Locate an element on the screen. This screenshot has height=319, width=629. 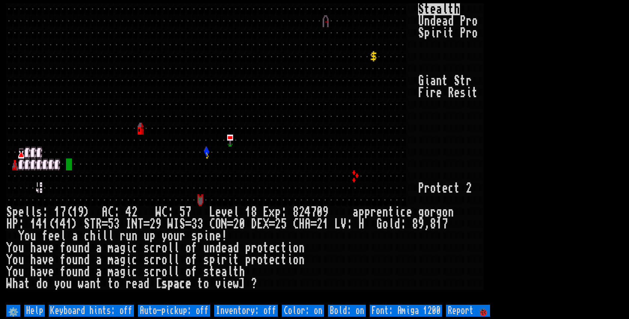
div: g is located at coordinates (123, 260).